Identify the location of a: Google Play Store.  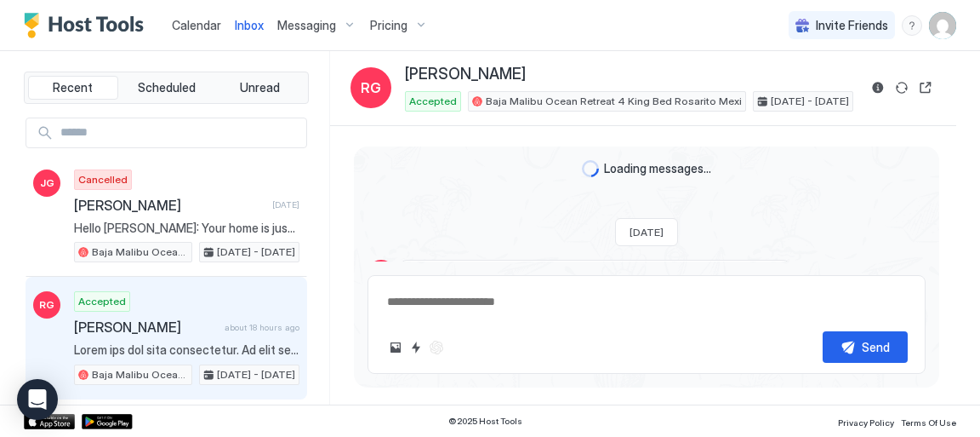
(107, 421).